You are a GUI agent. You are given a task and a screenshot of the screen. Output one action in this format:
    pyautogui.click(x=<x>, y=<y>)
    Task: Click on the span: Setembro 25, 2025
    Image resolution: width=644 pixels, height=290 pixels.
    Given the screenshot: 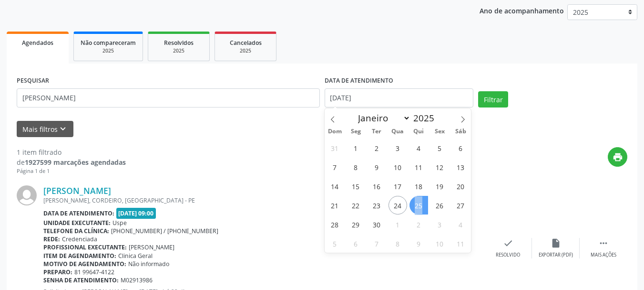 What is the action you would take?
    pyautogui.click(x=419, y=205)
    